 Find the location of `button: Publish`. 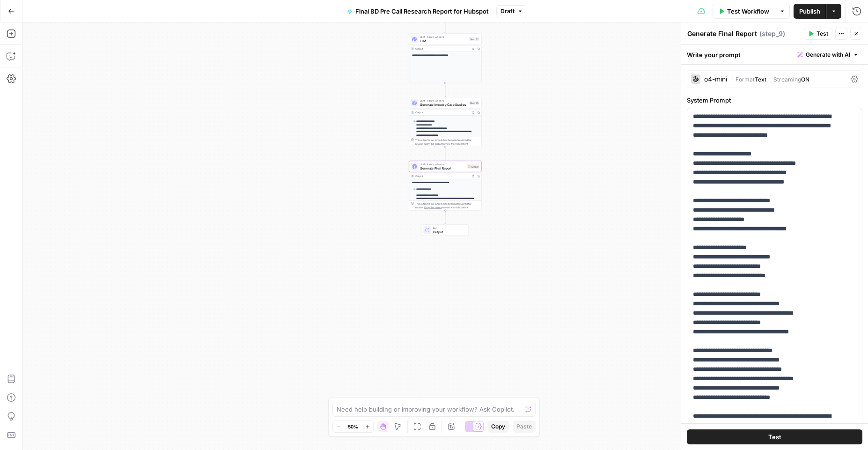

button: Publish is located at coordinates (810, 11).